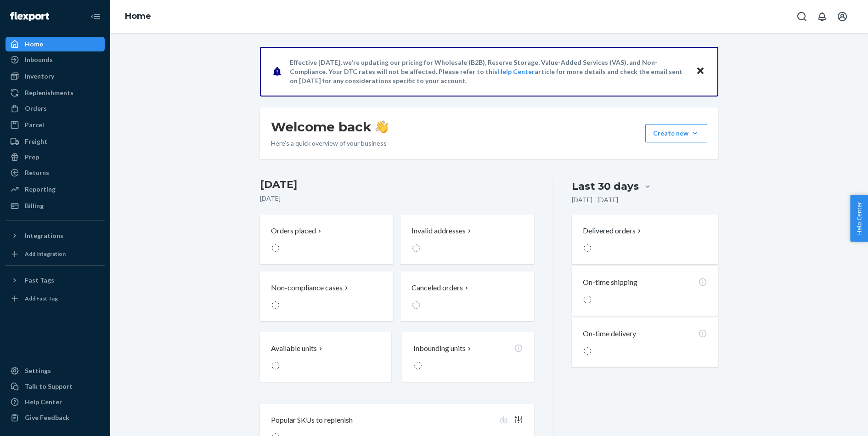 The image size is (868, 436). What do you see at coordinates (307, 288) in the screenshot?
I see `p: Non-compliance cases` at bounding box center [307, 288].